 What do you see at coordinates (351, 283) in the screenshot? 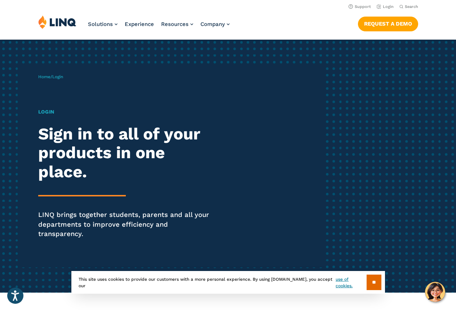
I see `a: use of cookies.` at bounding box center [351, 283].